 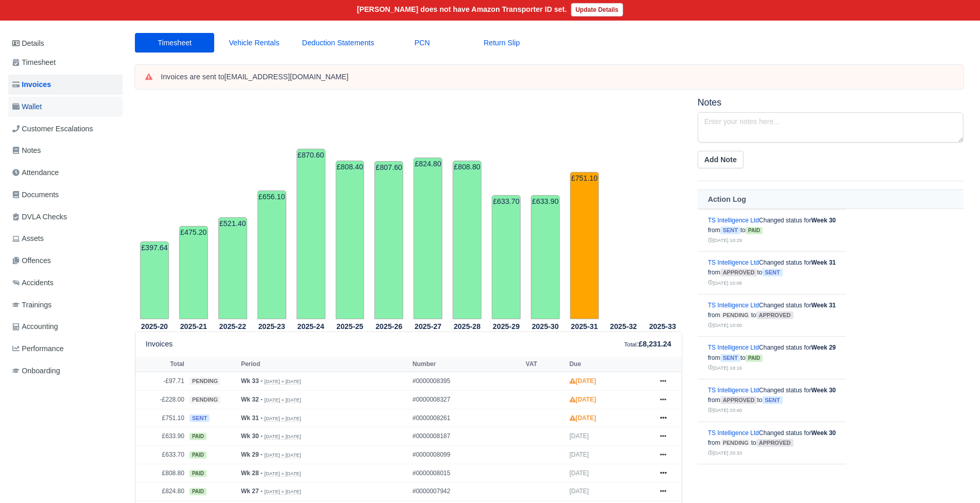 What do you see at coordinates (466, 400) in the screenshot?
I see `td: #0000008327` at bounding box center [466, 400].